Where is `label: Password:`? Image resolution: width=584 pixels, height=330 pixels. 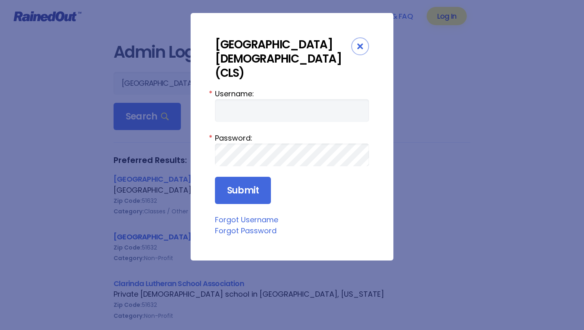 label: Password: is located at coordinates (292, 138).